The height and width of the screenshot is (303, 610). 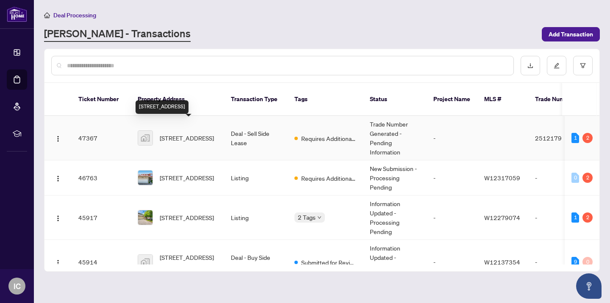 I want to click on td: Trade Number Generated - Pending Information, so click(x=395, y=138).